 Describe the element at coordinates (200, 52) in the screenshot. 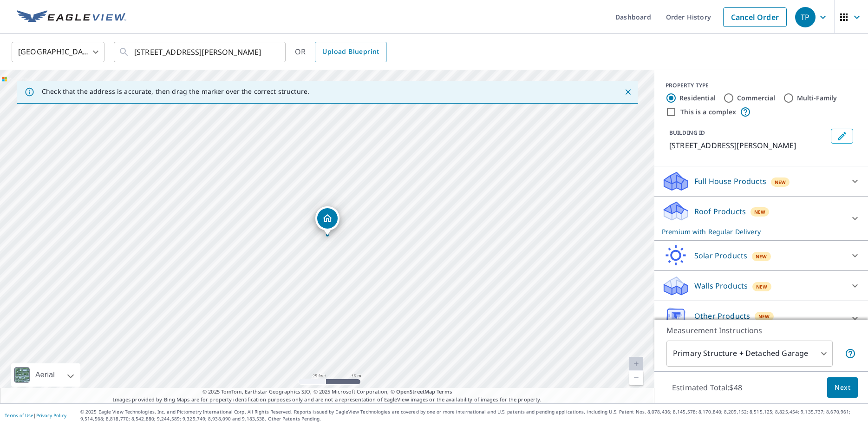

I see `input: Search by address or latitude-longitude` at that location.